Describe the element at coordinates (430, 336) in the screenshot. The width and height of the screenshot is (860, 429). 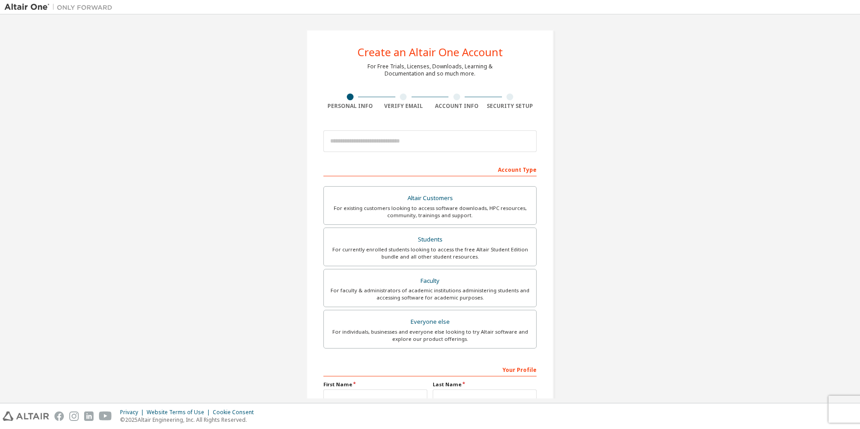
I see `div: For individuals, businesses and everyone else looking to try Altair software and explore our prod...` at that location.